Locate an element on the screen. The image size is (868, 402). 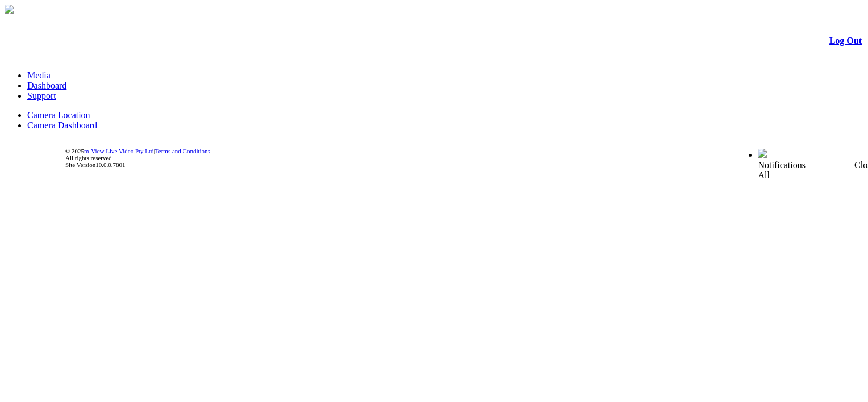
img: arrow-3.png is located at coordinates (9, 9).